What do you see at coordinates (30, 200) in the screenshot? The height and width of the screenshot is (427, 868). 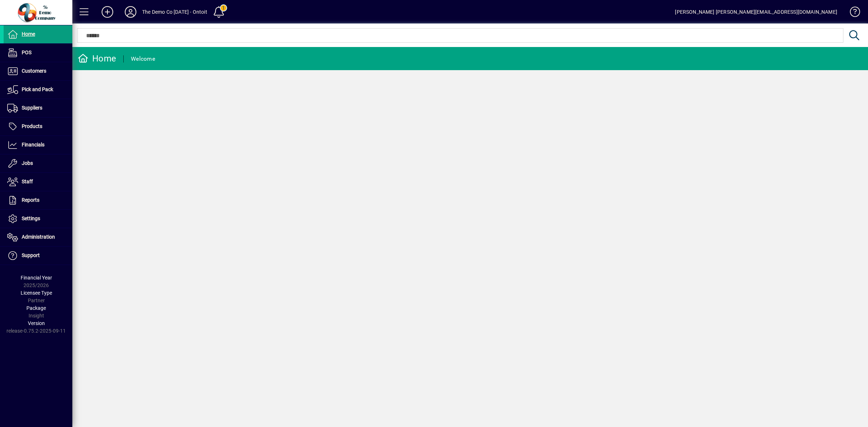 I see `span: Reports` at bounding box center [30, 200].